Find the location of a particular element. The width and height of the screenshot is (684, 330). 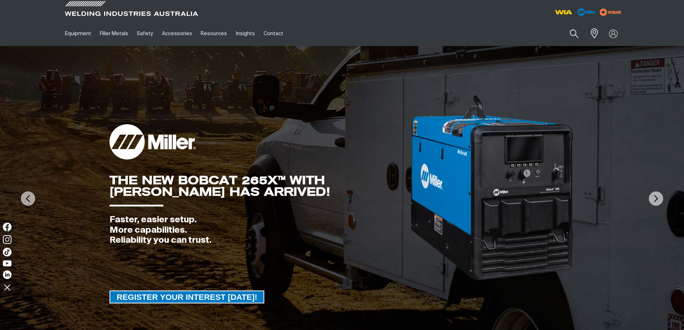

img: PrevArrow is located at coordinates (28, 198).